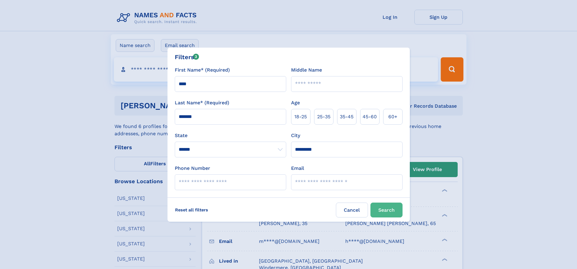  Describe the element at coordinates (295, 135) in the screenshot. I see `label: City` at that location.